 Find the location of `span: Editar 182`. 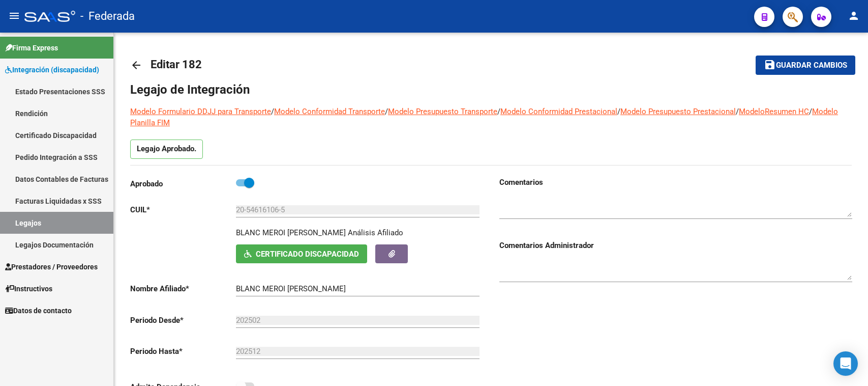

span: Editar 182 is located at coordinates (176, 64).